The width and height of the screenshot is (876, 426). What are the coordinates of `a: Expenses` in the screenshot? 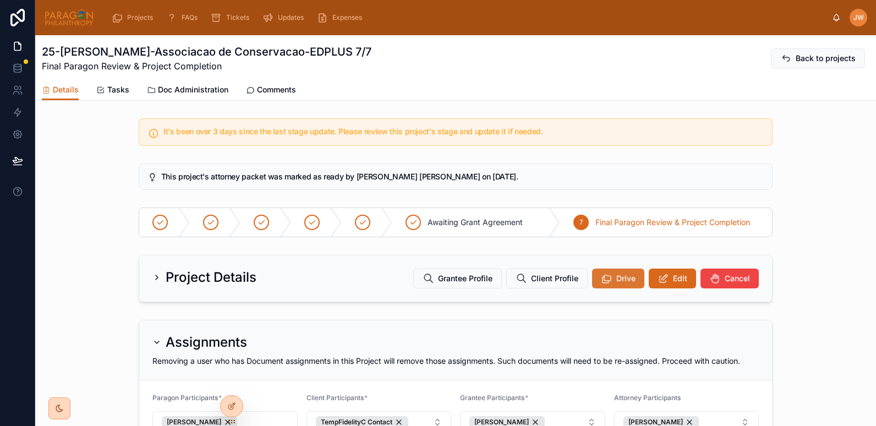 It's located at (342, 18).